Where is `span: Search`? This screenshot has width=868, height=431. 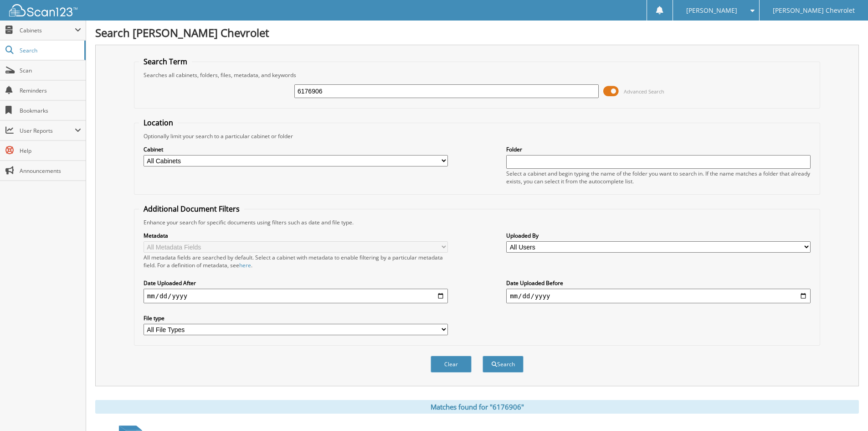 span: Search is located at coordinates (49, 50).